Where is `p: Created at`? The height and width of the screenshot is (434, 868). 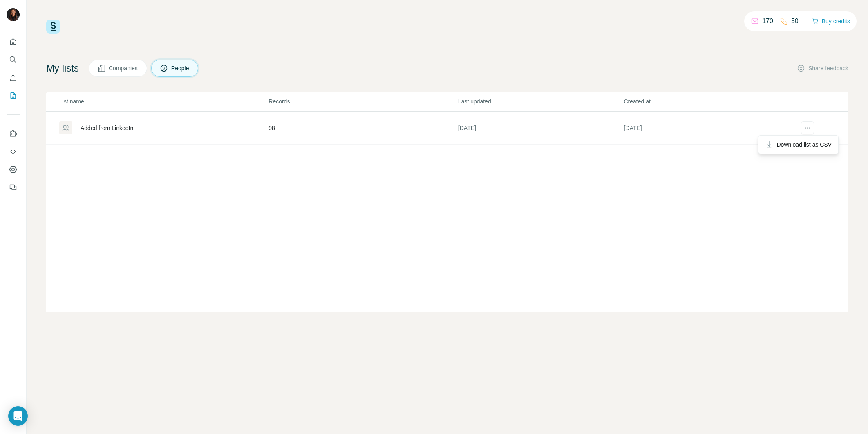
p: Created at is located at coordinates (706, 101).